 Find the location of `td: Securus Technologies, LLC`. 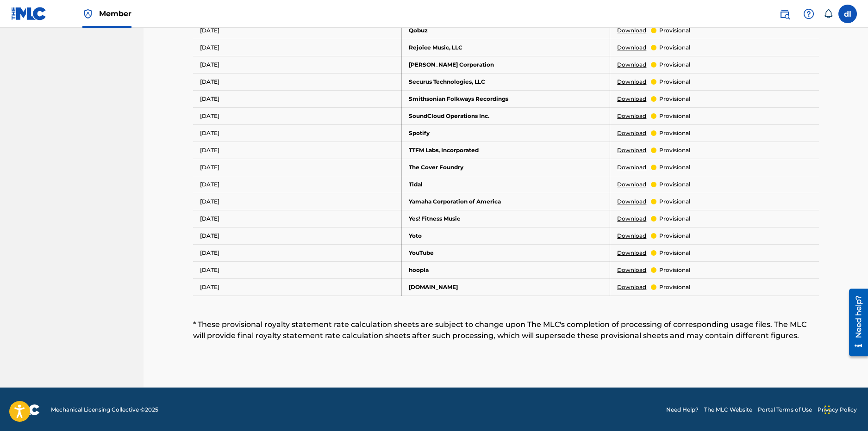

td: Securus Technologies, LLC is located at coordinates (505, 81).